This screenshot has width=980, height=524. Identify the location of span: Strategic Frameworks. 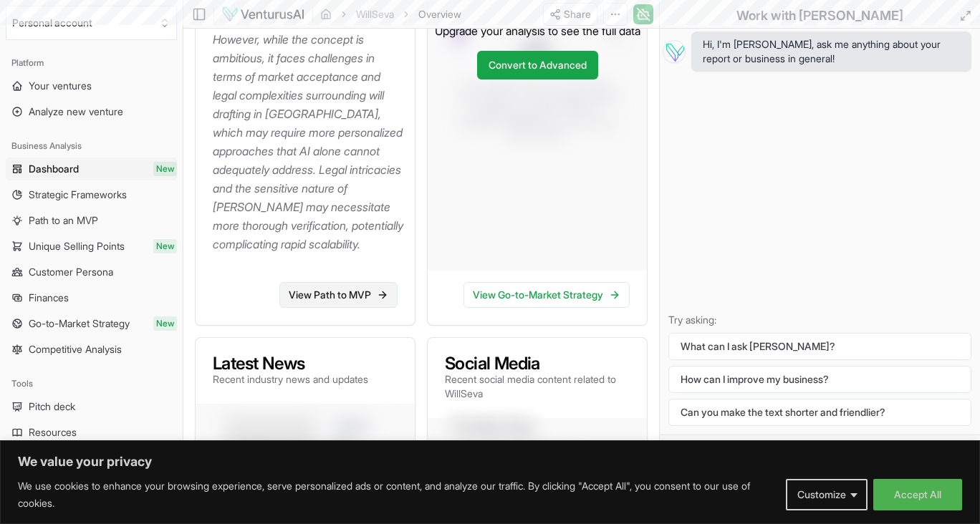
(78, 194).